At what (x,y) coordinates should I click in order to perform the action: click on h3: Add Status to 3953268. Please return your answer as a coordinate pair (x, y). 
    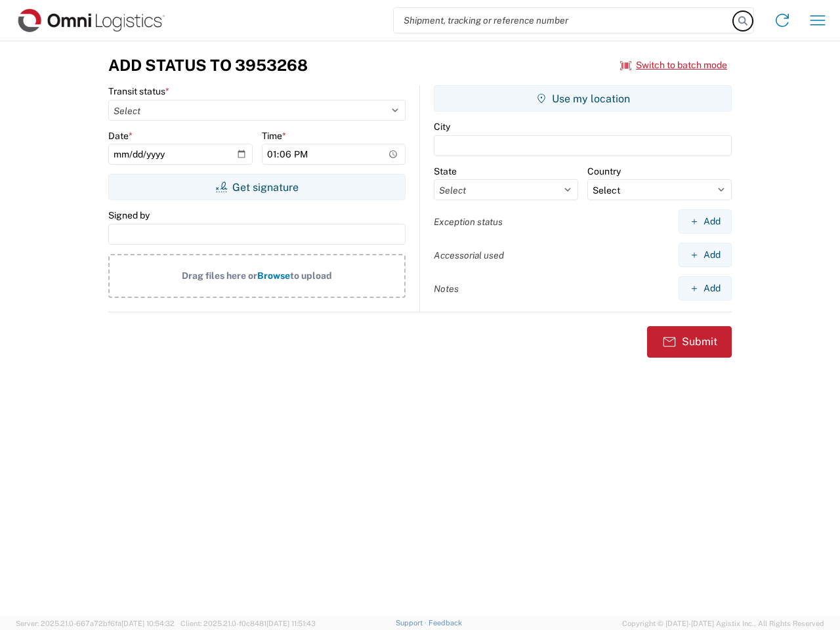
    Looking at the image, I should click on (208, 65).